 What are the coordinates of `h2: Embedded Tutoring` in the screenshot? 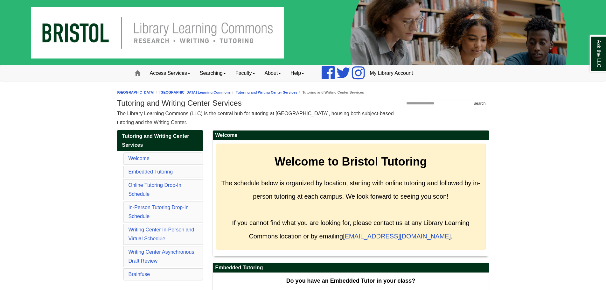 It's located at (351, 268).